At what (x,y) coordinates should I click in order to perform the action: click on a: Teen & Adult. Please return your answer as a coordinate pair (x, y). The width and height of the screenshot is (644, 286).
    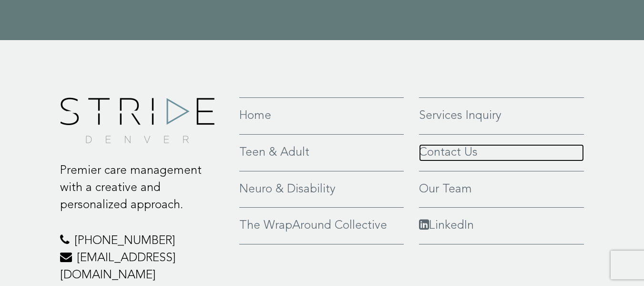
    Looking at the image, I should click on (321, 153).